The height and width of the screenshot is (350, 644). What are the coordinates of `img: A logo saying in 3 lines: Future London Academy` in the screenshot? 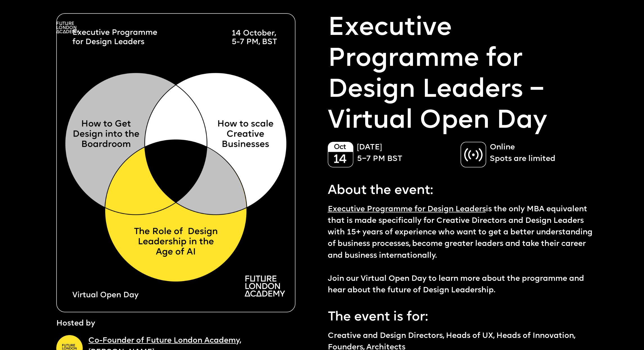 It's located at (67, 27).